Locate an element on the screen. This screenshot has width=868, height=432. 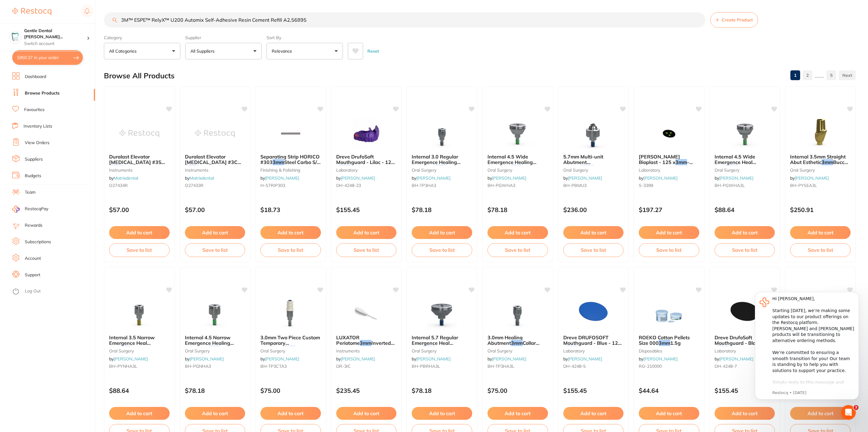
span: Internal 5.7 Regular Emergence Heal Abut is located at coordinates (435, 343).